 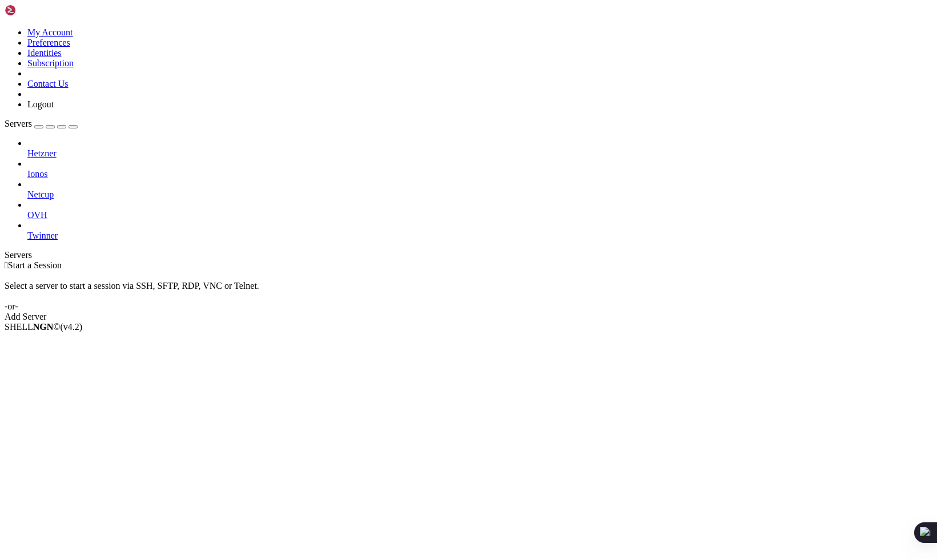 What do you see at coordinates (479, 194) in the screenshot?
I see `a: Netcup` at bounding box center [479, 194].